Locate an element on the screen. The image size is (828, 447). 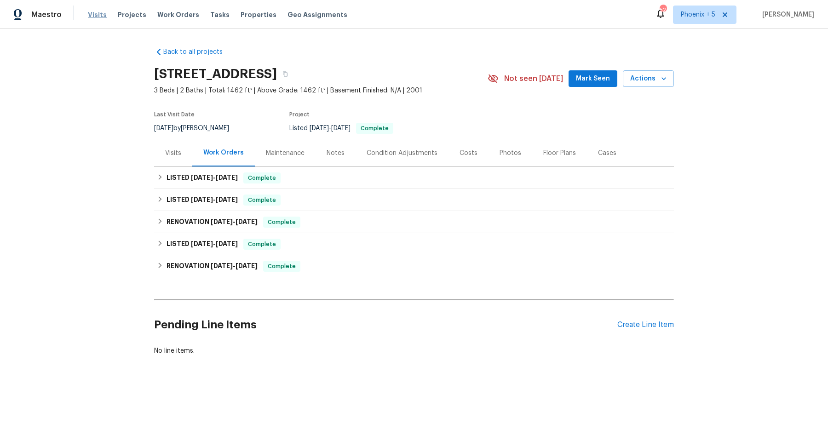
span: Work Orders is located at coordinates (178, 15).